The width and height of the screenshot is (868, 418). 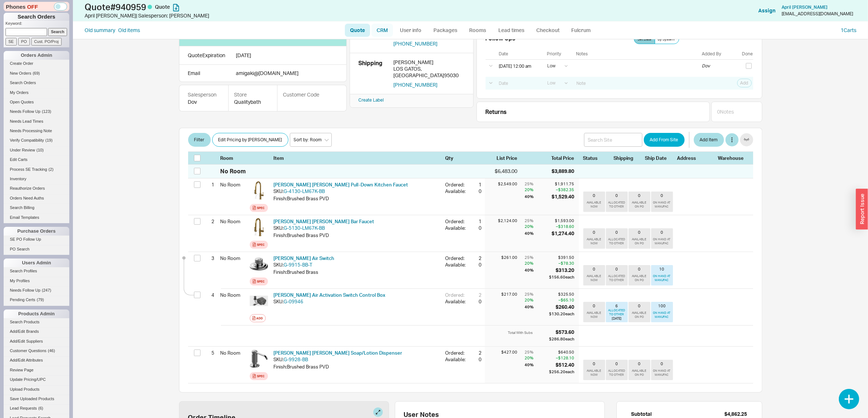 What do you see at coordinates (37, 232) in the screenshot?
I see `div: Purchase Orders` at bounding box center [37, 232].